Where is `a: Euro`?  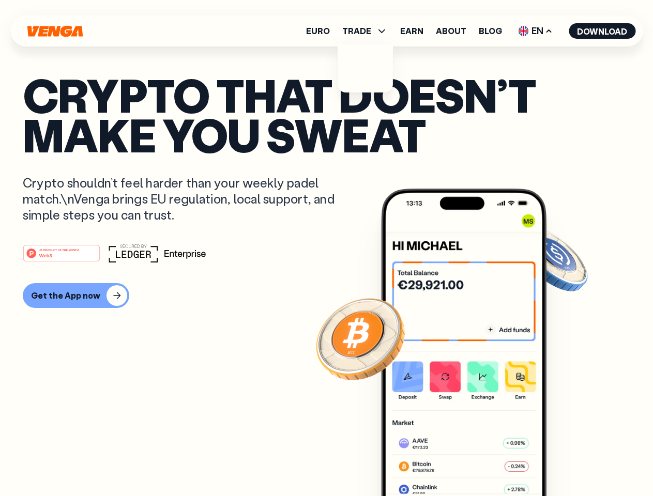
a: Euro is located at coordinates (318, 31).